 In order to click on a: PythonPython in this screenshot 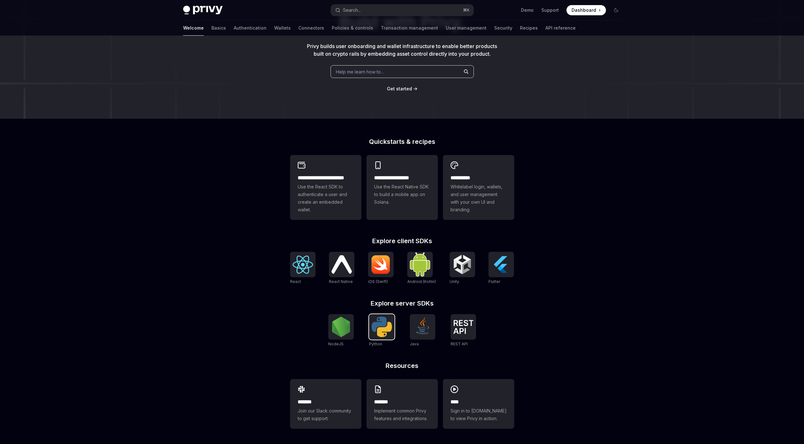, I will do `click(382, 331)`.